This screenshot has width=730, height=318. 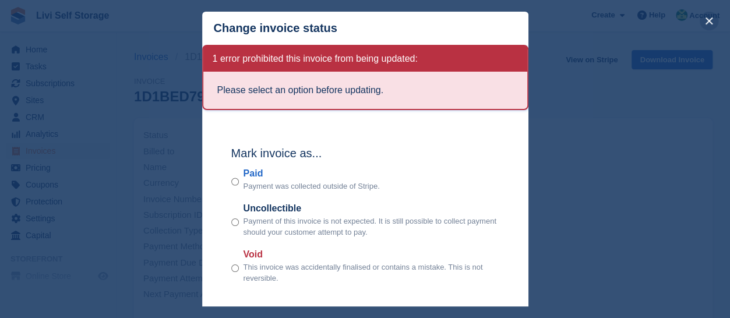 I want to click on label: Paid, so click(x=312, y=174).